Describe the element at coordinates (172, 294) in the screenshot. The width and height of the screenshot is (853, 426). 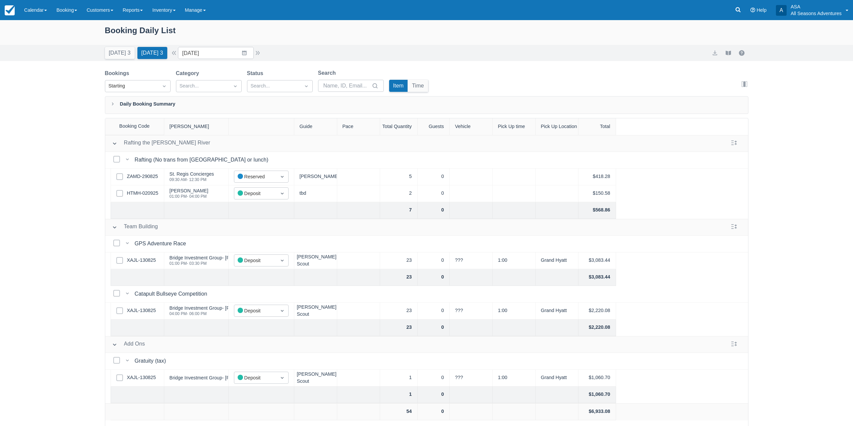
I see `div: Catapult Bullseye Competition` at that location.